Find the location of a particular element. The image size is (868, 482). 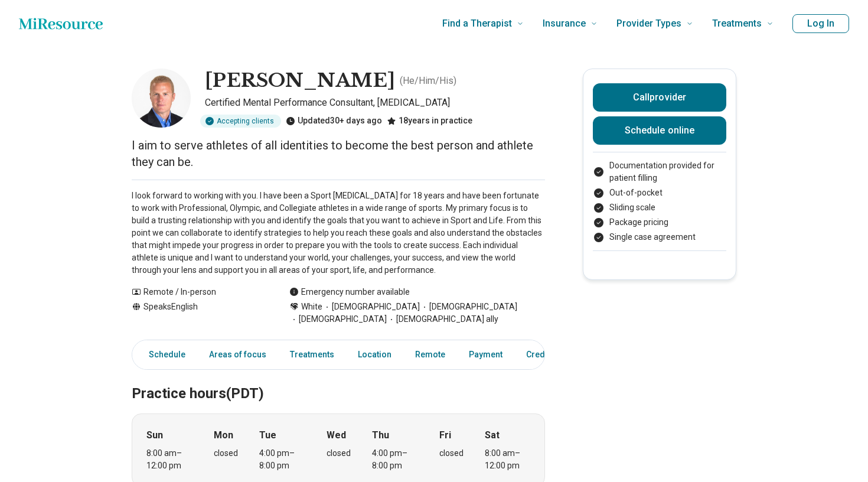

a: Credentials is located at coordinates (552, 355).